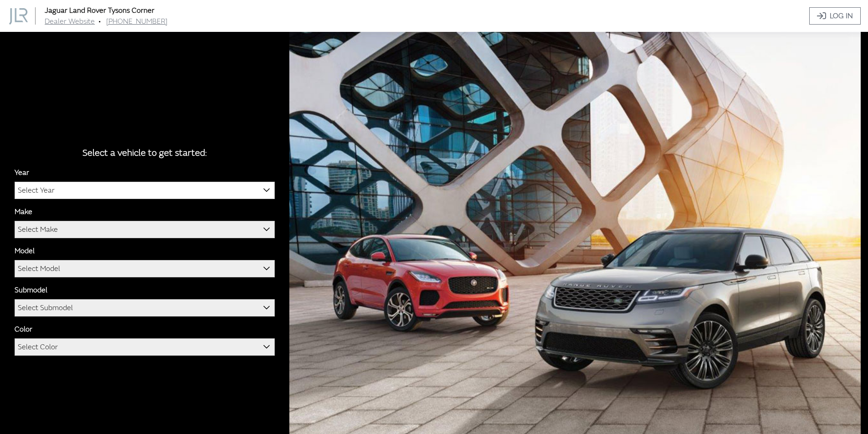 The image size is (868, 434). I want to click on span: Log In, so click(841, 16).